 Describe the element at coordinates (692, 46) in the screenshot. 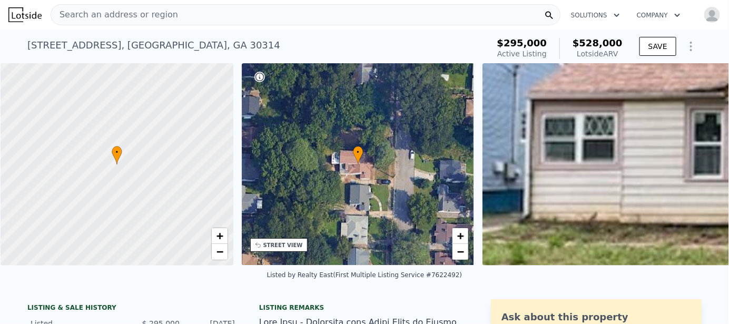

I see `button: Show Options` at that location.